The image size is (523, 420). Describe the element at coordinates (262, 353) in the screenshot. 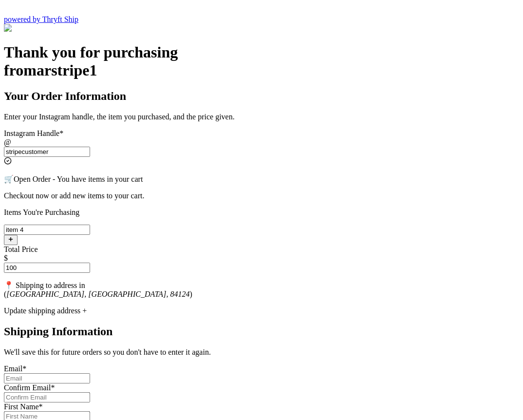

I see `p: We'll save this for future orders so you don't have to enter it again.` at that location.